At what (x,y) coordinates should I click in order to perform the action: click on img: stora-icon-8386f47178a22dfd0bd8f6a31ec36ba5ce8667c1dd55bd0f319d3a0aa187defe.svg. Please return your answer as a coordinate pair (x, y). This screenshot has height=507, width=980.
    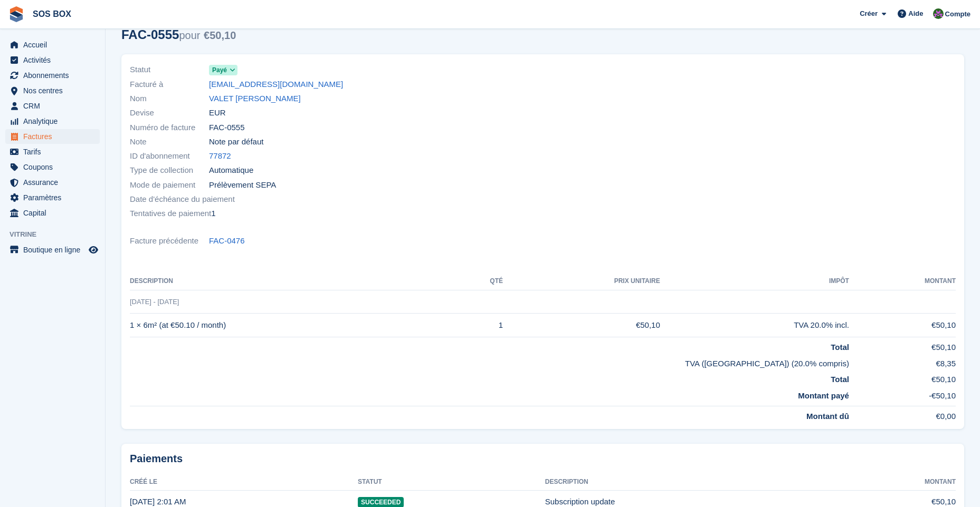
    Looking at the image, I should click on (16, 14).